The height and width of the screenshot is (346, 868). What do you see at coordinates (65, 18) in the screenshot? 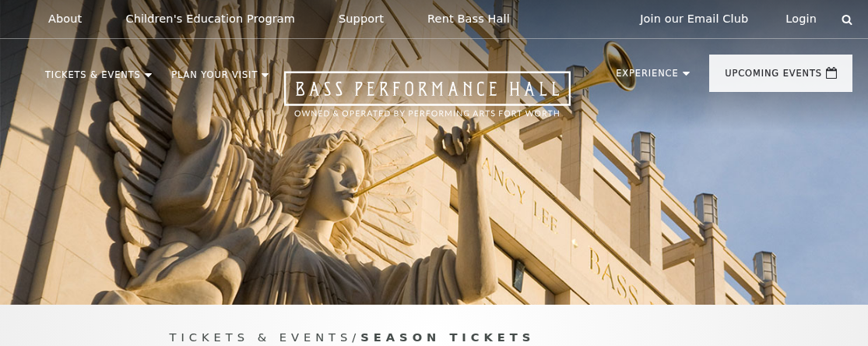
I see `p: About` at bounding box center [65, 18].